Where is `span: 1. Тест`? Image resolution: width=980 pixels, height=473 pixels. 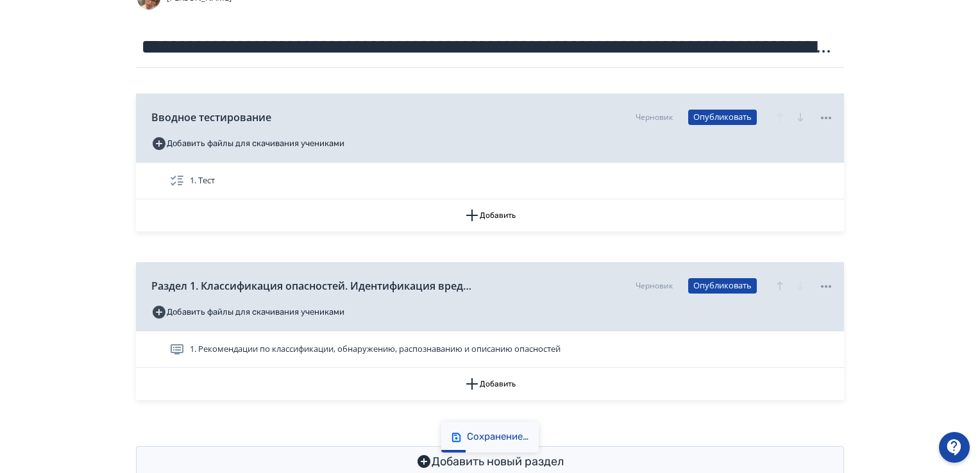 span: 1. Тест is located at coordinates (202, 181).